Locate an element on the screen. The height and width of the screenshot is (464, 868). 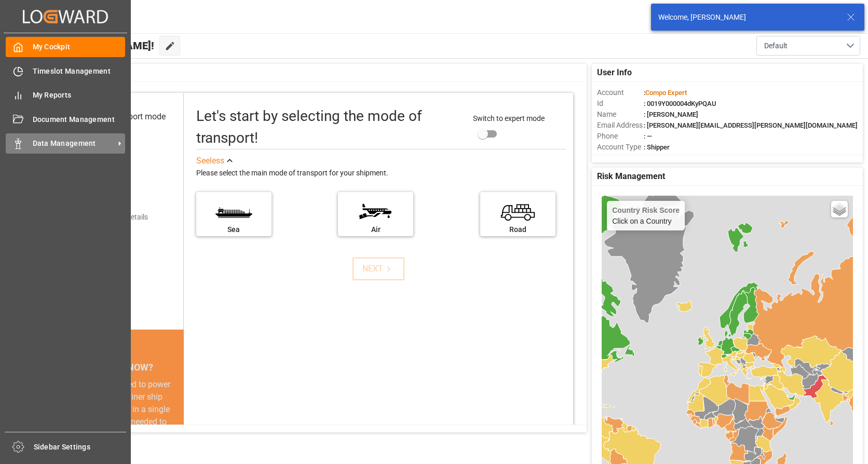
span: Account is located at coordinates (620, 92).